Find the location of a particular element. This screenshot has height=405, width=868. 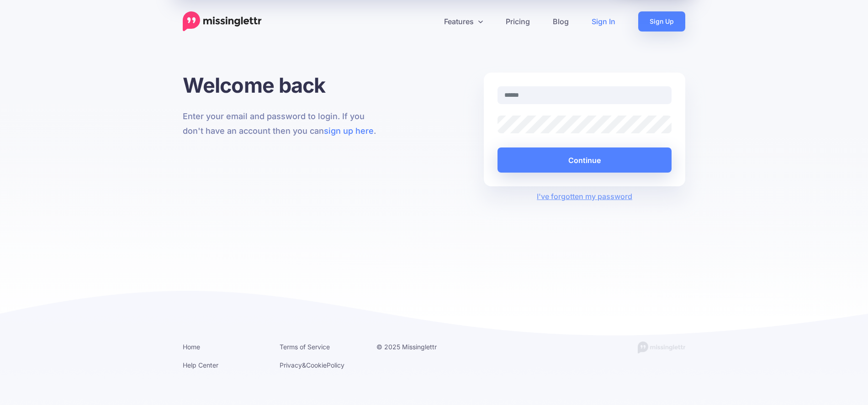

a: Blog is located at coordinates (560, 21).